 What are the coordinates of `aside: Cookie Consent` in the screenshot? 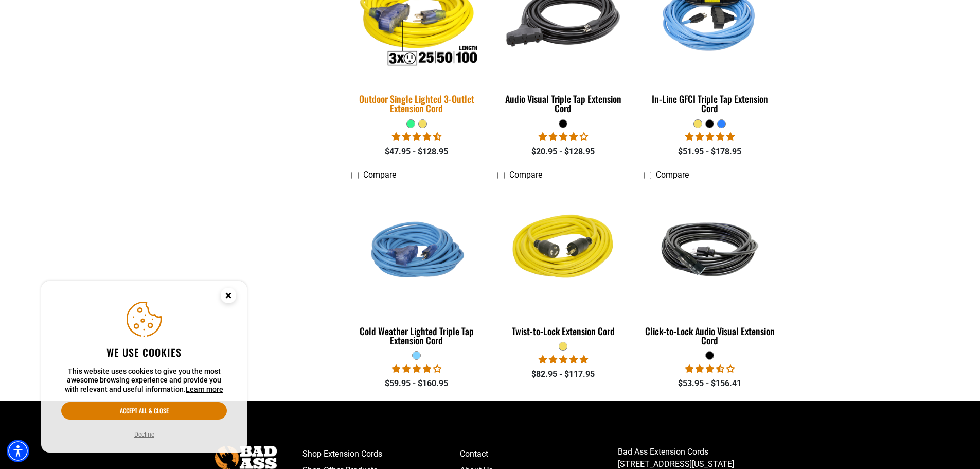 It's located at (144, 367).